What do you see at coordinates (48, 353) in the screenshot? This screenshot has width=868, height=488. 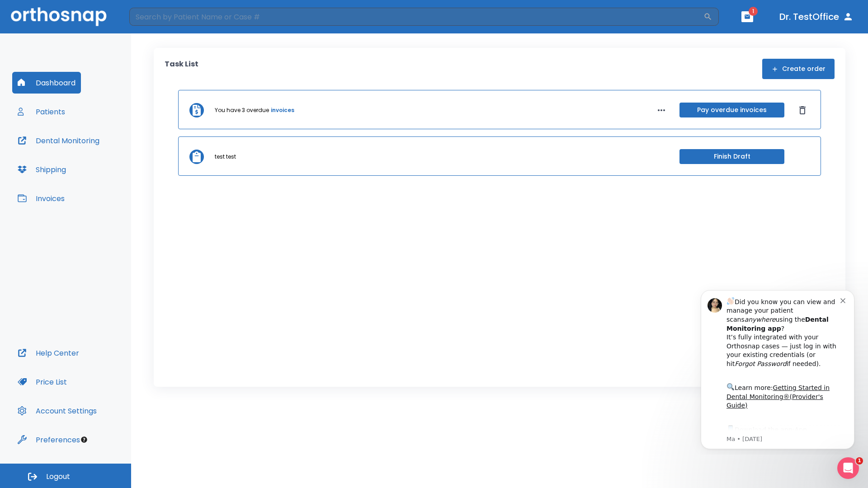 I see `a: Help Center` at bounding box center [48, 353].